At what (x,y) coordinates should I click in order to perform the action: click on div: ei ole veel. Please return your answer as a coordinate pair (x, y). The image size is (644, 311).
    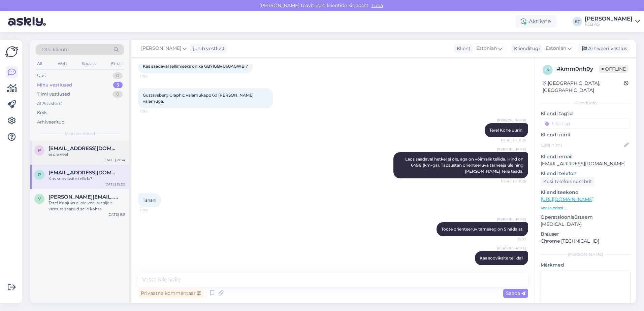
    Looking at the image, I should click on (87, 154).